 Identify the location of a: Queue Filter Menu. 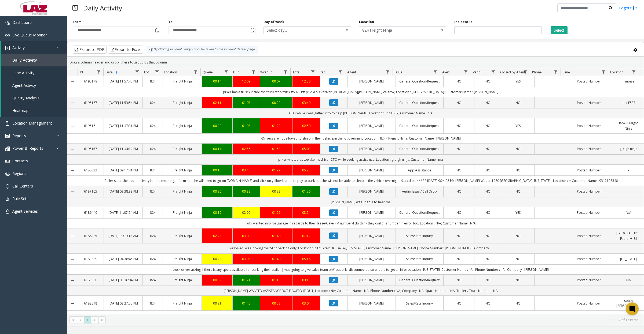
(226, 72).